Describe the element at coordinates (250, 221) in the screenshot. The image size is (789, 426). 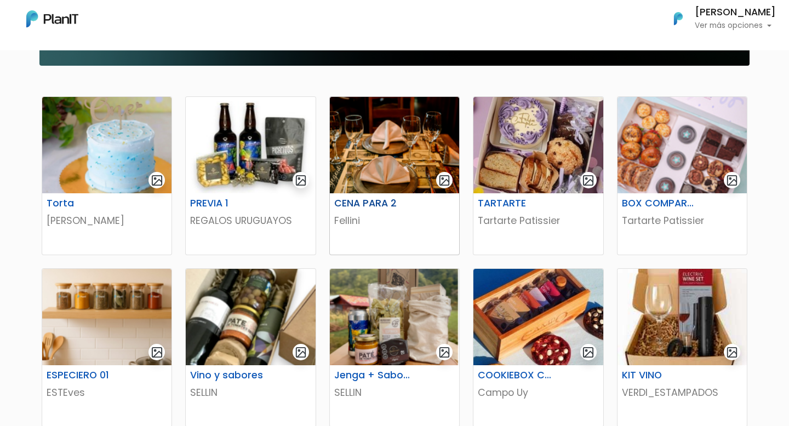
I see `p: REGALOS URUGUAYOS` at that location.